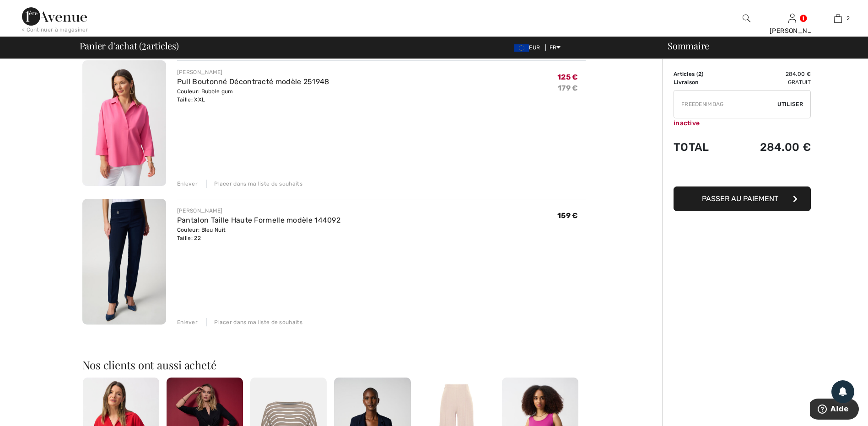  I want to click on div: Couleur: Bleu Nuit Taille: 22, so click(258, 234).